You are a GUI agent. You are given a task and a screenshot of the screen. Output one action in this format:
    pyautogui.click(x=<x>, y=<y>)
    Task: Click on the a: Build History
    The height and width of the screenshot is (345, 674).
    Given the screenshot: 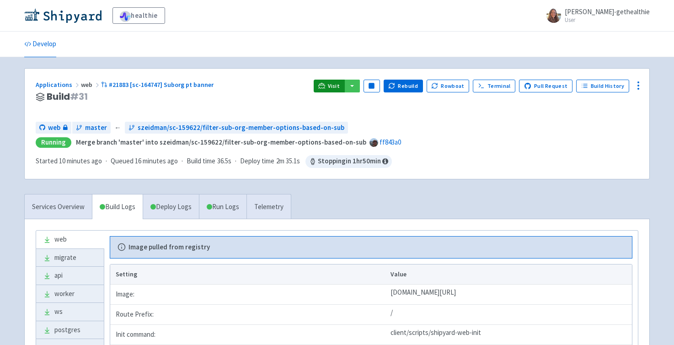 What is the action you would take?
    pyautogui.click(x=603, y=86)
    